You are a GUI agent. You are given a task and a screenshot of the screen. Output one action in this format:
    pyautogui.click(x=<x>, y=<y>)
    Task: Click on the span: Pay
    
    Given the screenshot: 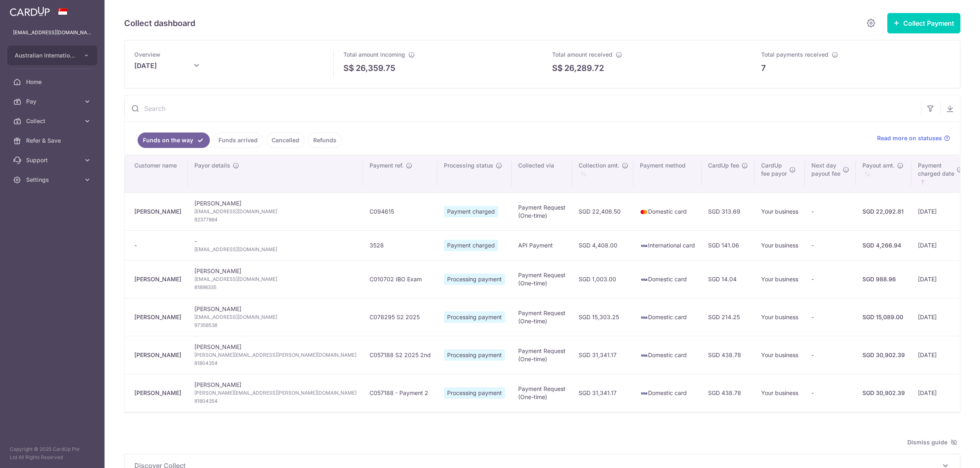 What is the action you would take?
    pyautogui.click(x=53, y=101)
    